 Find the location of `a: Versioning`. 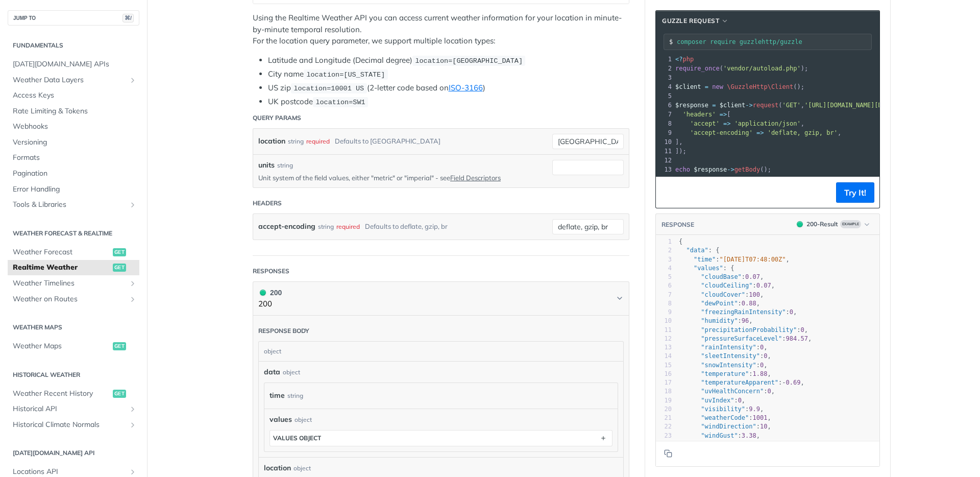

a: Versioning is located at coordinates (73, 143).